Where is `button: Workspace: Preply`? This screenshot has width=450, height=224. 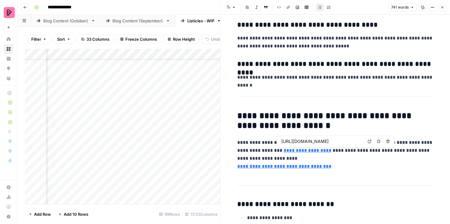
button: Workspace: Preply is located at coordinates (9, 13).